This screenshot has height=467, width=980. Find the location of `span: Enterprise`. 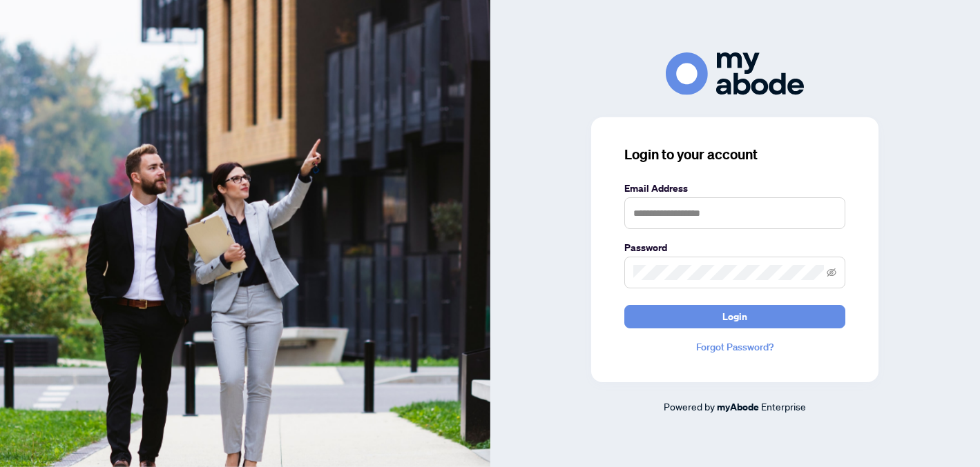

span: Enterprise is located at coordinates (783, 406).